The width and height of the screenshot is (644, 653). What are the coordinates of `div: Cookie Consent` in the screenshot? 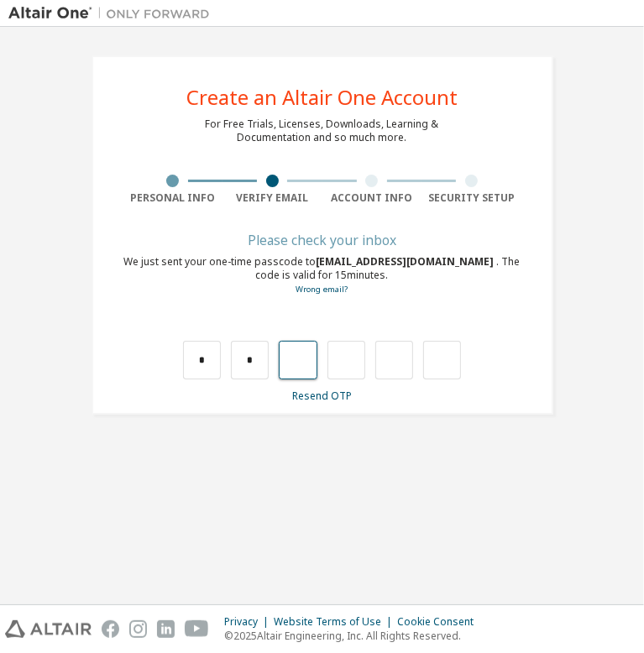 It's located at (440, 622).